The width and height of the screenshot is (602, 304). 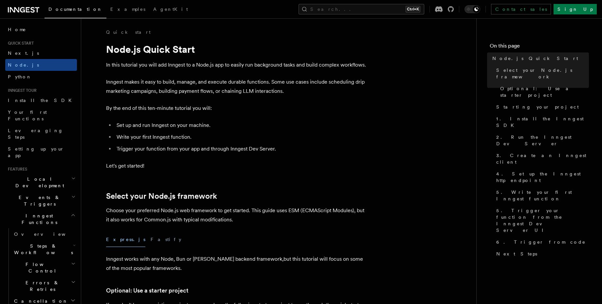 I want to click on span: Starting your project, so click(x=538, y=107).